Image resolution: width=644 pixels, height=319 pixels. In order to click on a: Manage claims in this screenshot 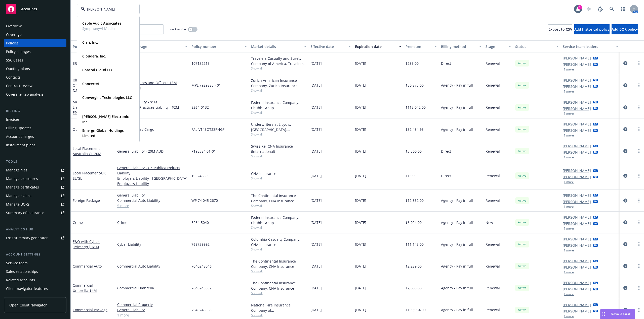, I will do `click(35, 196)`.